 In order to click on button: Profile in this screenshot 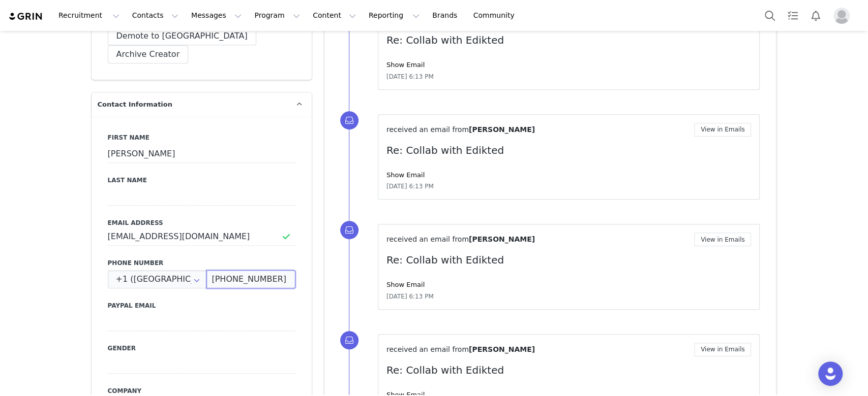, I will do `click(843, 16)`.